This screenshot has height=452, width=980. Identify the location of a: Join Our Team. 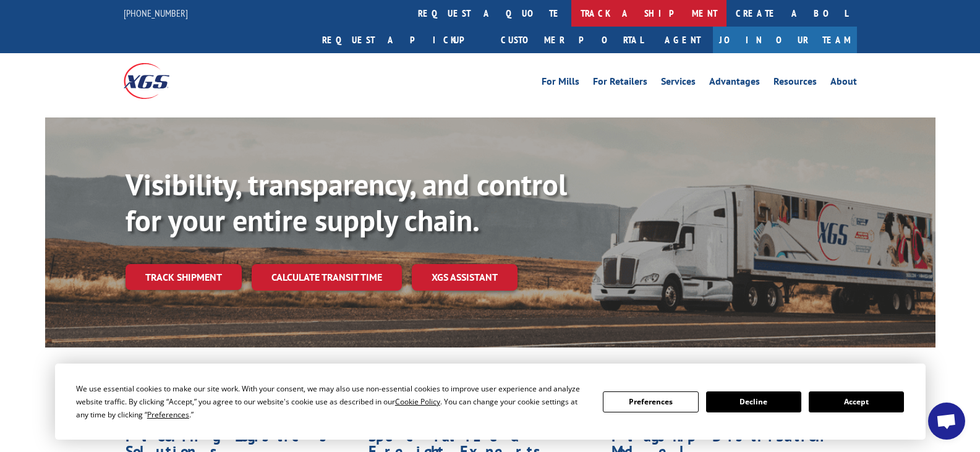
(785, 40).